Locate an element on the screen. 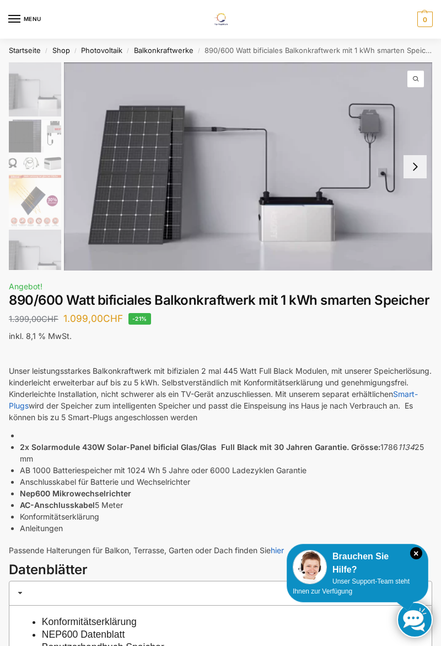 The image size is (441, 646). span: Angebot! is located at coordinates (25, 286).